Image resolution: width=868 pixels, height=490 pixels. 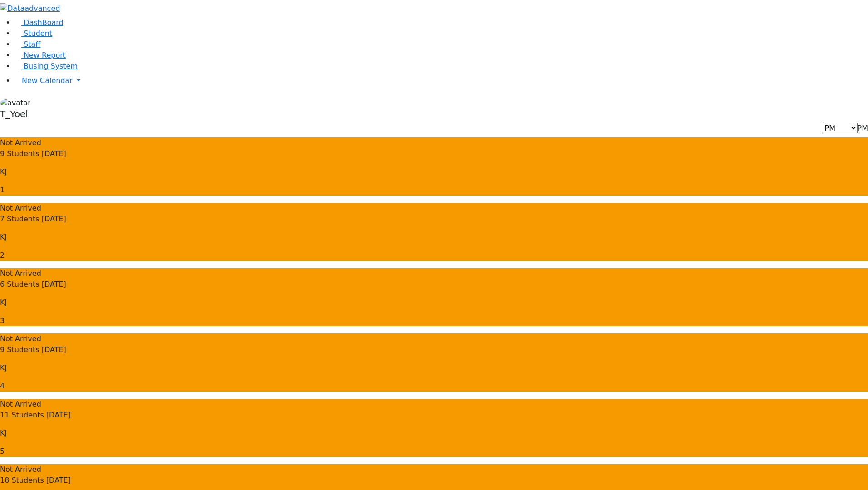 I want to click on a: Student, so click(x=33, y=33).